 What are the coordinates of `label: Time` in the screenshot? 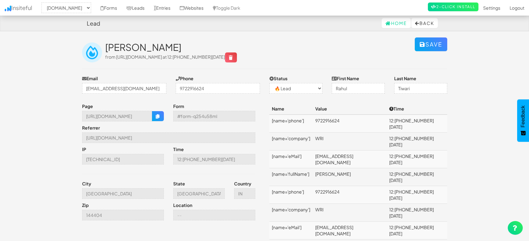 It's located at (179, 149).